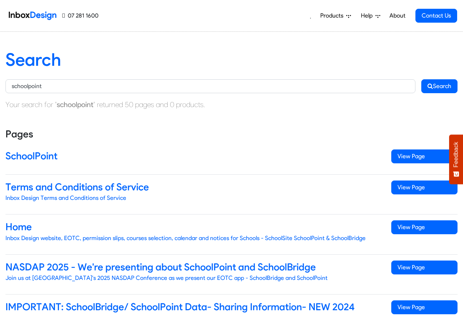  I want to click on h4: Home, so click(193, 227).